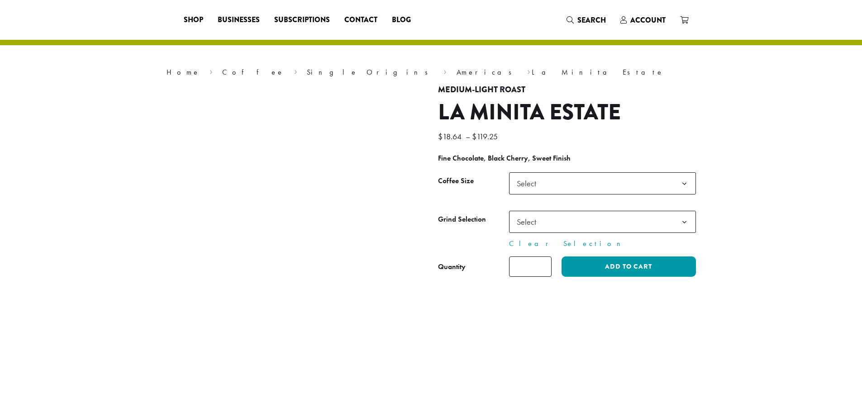  What do you see at coordinates (567, 113) in the screenshot?
I see `h1: La Minita Estate` at bounding box center [567, 113].